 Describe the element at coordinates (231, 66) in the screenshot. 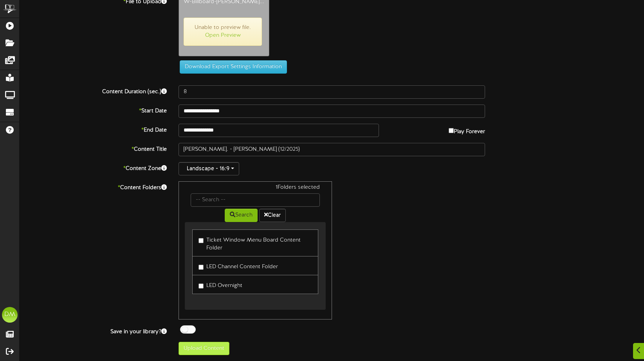

I see `a: Download Export Settings Information` at that location.